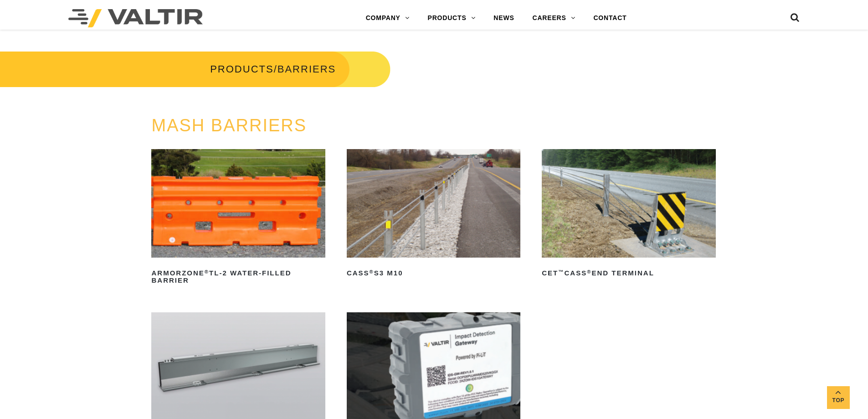  What do you see at coordinates (238, 218) in the screenshot?
I see `a: ArmorZone®TL-2 Water-Filled Barrier` at bounding box center [238, 218].